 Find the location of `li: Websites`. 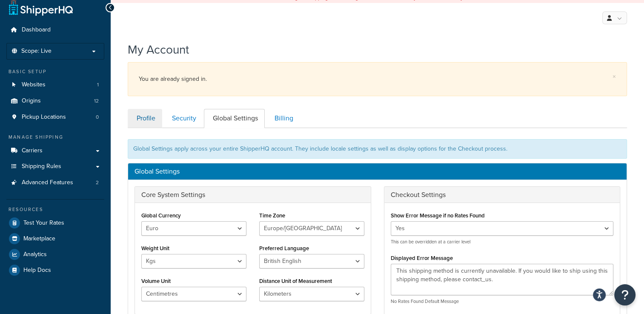

li: Websites is located at coordinates (55, 85).